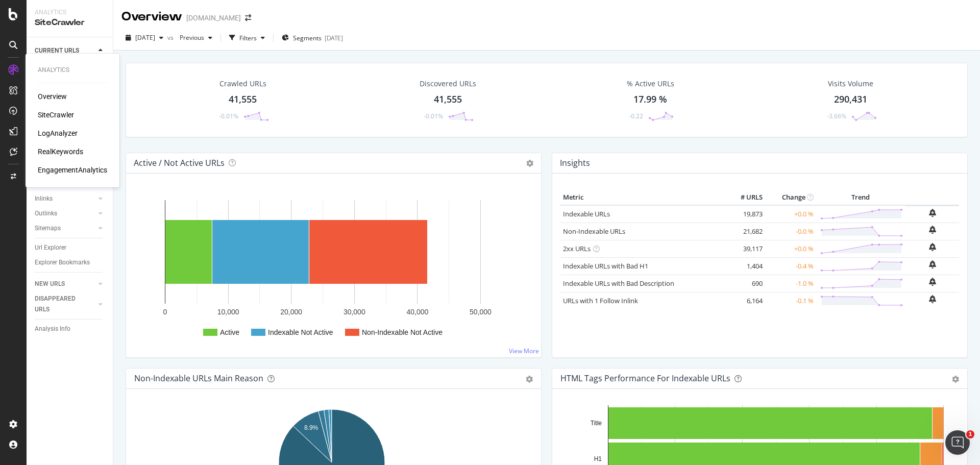 The height and width of the screenshot is (465, 980). I want to click on a: RealKeywords, so click(60, 151).